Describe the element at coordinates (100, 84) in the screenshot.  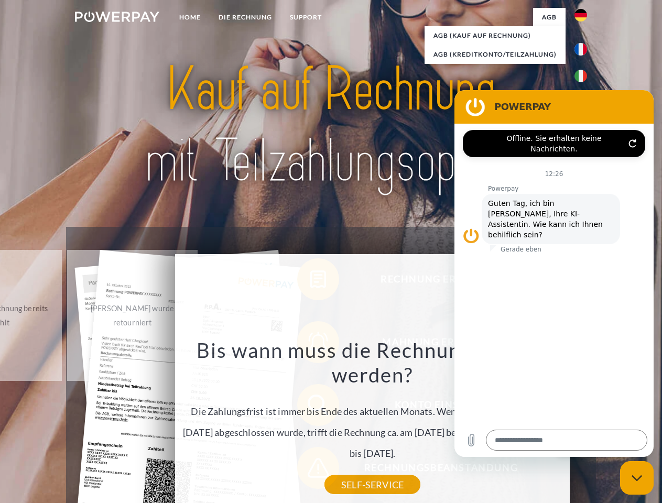
I see `p: 12:26` at that location.